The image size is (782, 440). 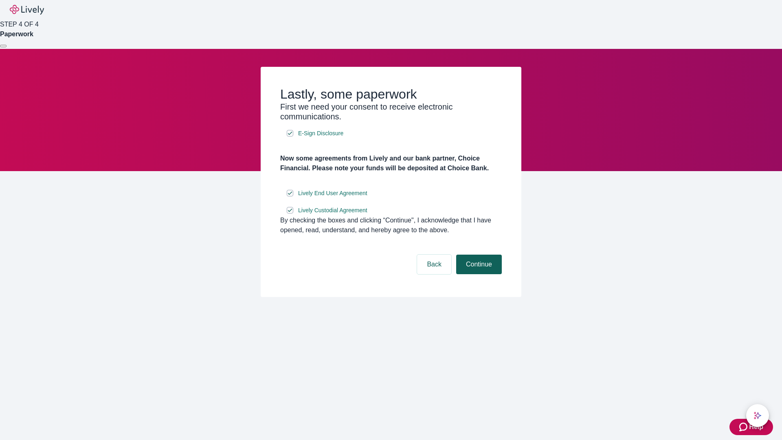 I want to click on span: Lively End User Agreement, so click(x=333, y=193).